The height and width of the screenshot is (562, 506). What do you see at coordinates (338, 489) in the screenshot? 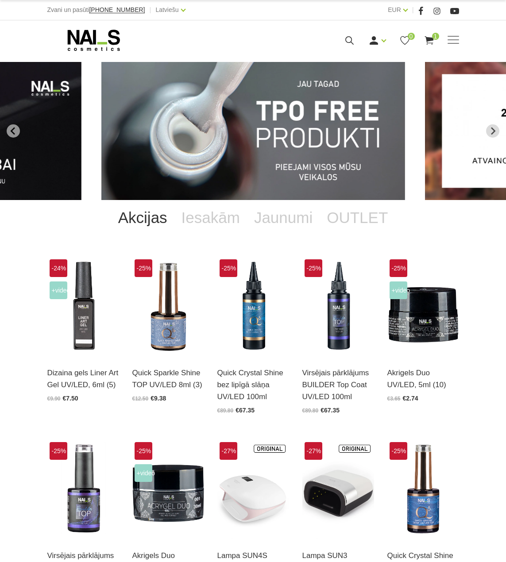
I see `a: Modelis: SUNUV 3Jauda: 48WViļņu garums: 365+405nmKalpošanas ilgums: 50000 HRSPogas vadība:10s/30s...` at bounding box center [338, 489].